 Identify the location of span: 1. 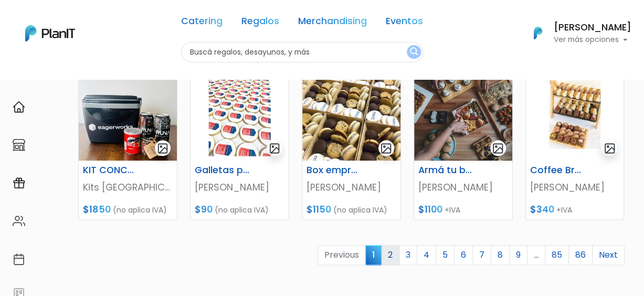
(374, 255).